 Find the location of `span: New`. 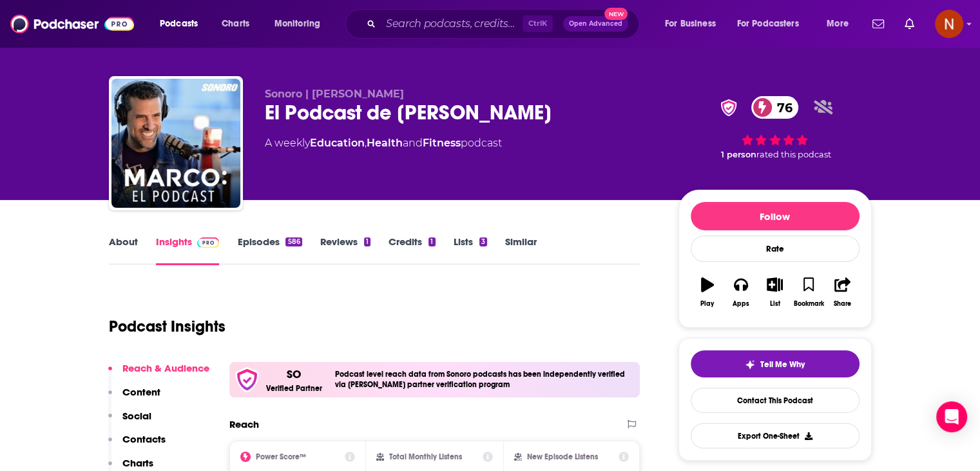

span: New is located at coordinates (616, 14).